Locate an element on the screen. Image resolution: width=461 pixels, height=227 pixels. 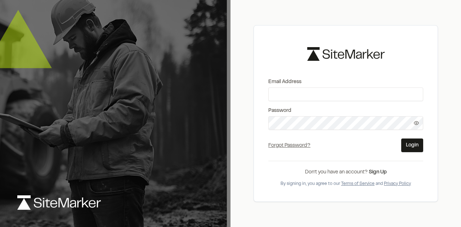
label: Password is located at coordinates (346, 111).